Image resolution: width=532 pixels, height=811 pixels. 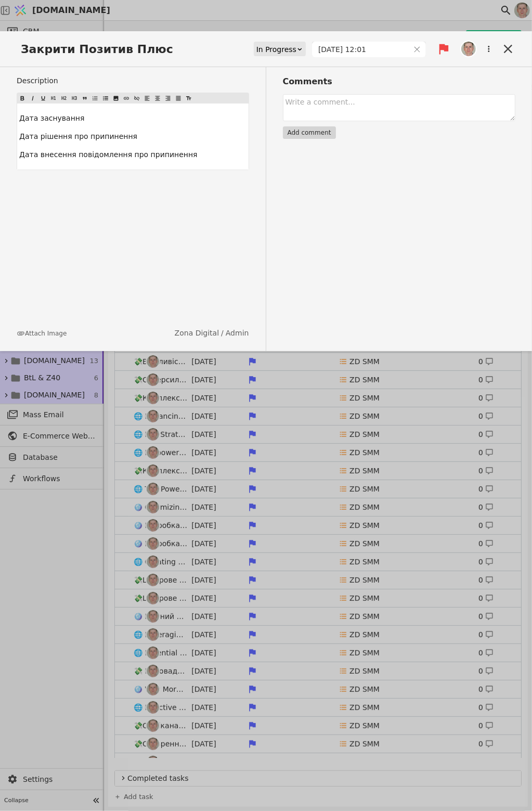 I want to click on span: Дата рішення про припинення, so click(x=78, y=136).